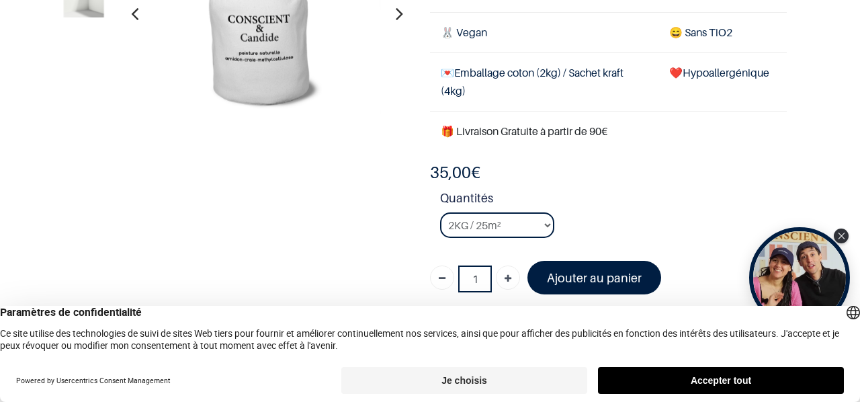 The height and width of the screenshot is (402, 860). Describe the element at coordinates (544, 81) in the screenshot. I see `td: Emballage coton (2kg) / Sachet kraft (4kg)` at that location.